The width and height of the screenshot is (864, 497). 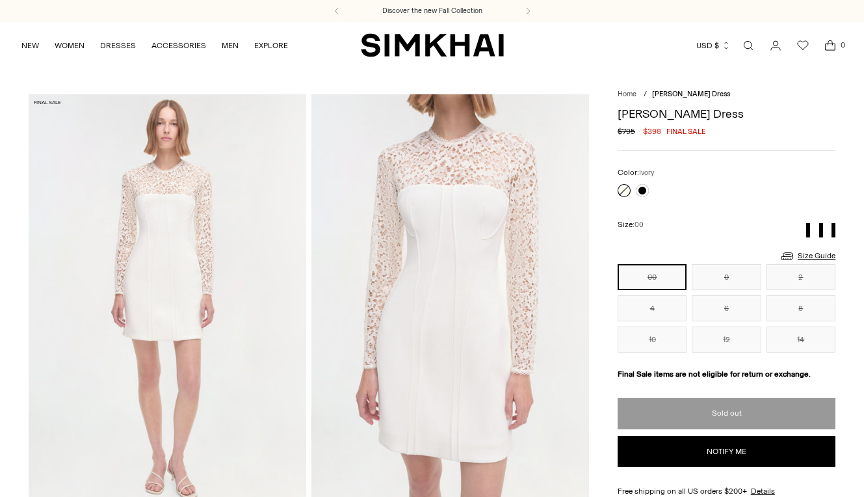 I want to click on button: USD $, so click(x=713, y=45).